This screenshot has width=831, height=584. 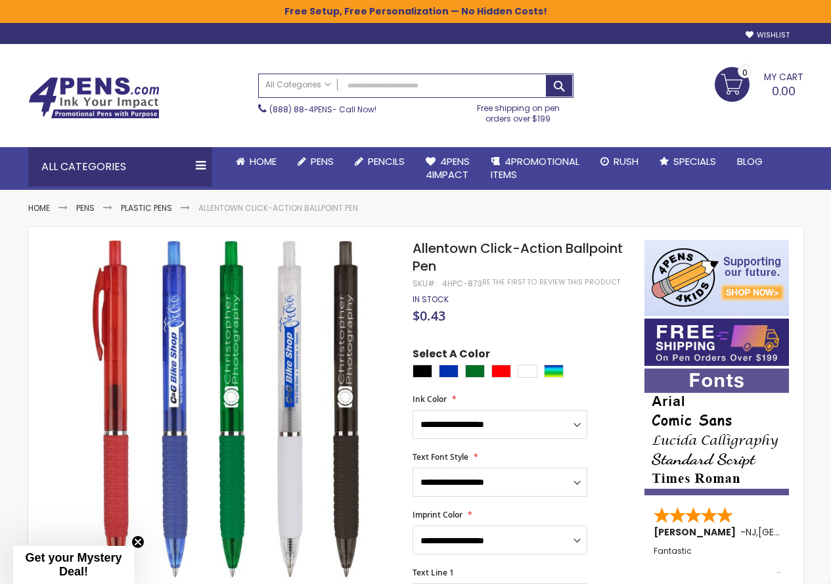 I want to click on img: 4pens 4 kids, so click(x=717, y=278).